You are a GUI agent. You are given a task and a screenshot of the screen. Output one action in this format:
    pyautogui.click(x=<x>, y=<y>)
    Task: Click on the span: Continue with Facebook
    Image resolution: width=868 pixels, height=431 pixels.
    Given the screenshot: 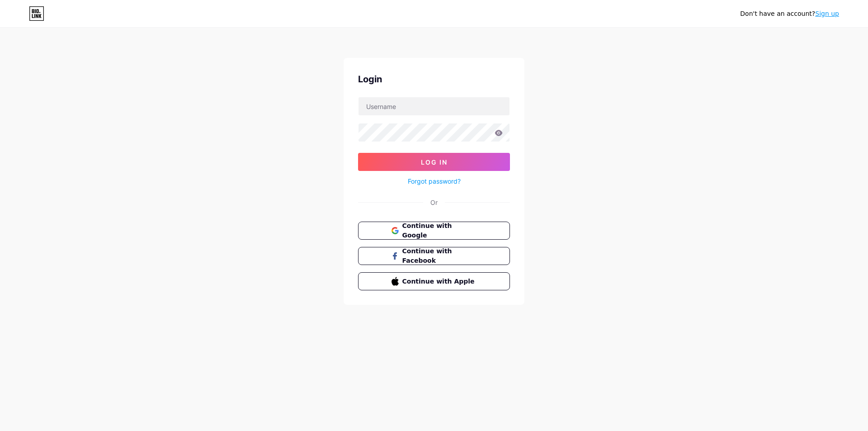 What is the action you would take?
    pyautogui.click(x=439, y=256)
    